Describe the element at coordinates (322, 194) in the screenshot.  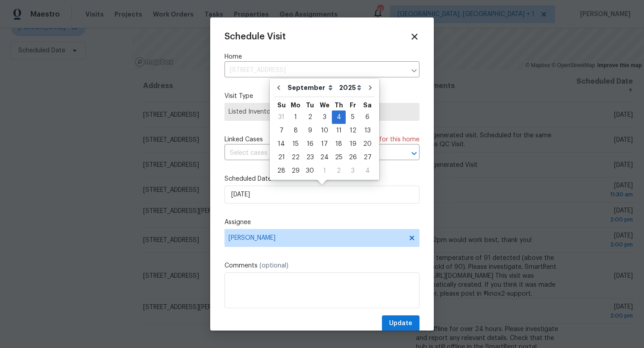
I see `input: M/D/YYYY` at that location.